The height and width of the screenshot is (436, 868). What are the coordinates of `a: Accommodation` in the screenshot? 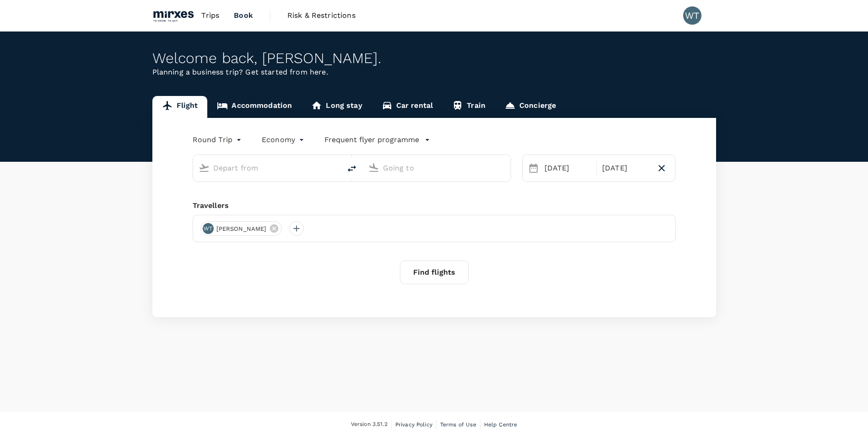 It's located at (254, 107).